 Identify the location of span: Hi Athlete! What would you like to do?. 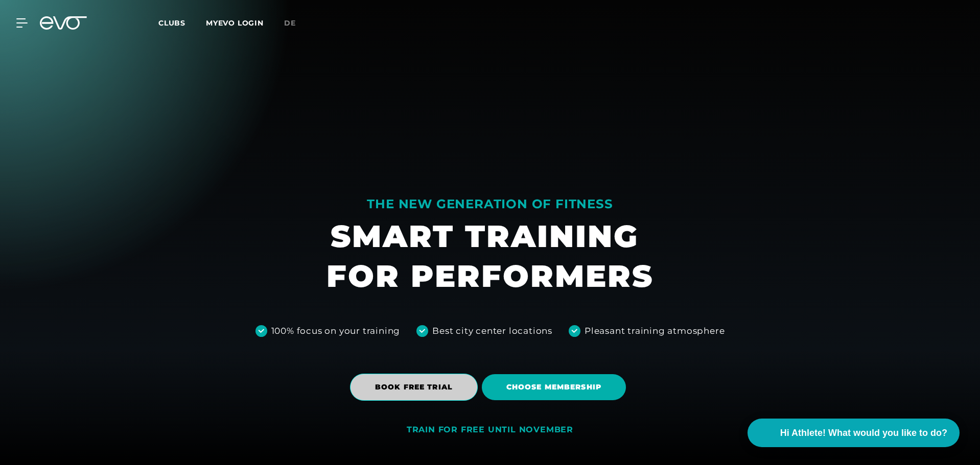
(863, 433).